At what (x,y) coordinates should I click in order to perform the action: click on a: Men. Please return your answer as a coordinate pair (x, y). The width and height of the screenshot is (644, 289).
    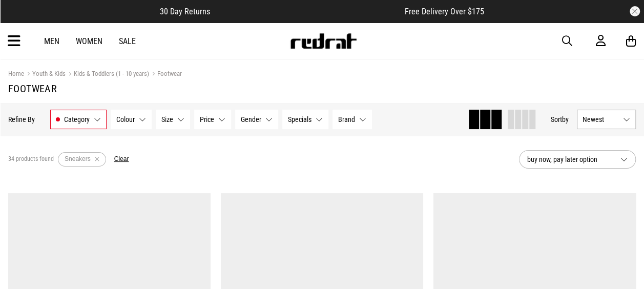
    Looking at the image, I should click on (52, 41).